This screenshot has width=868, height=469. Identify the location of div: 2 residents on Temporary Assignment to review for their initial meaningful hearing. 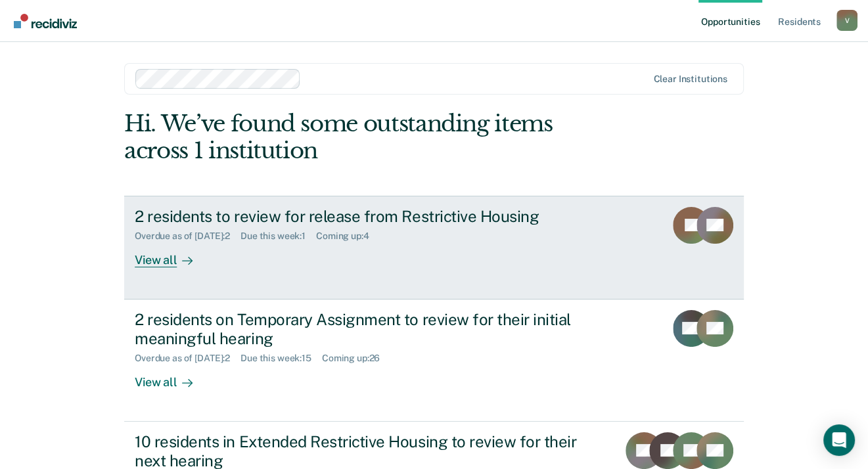
(366, 329).